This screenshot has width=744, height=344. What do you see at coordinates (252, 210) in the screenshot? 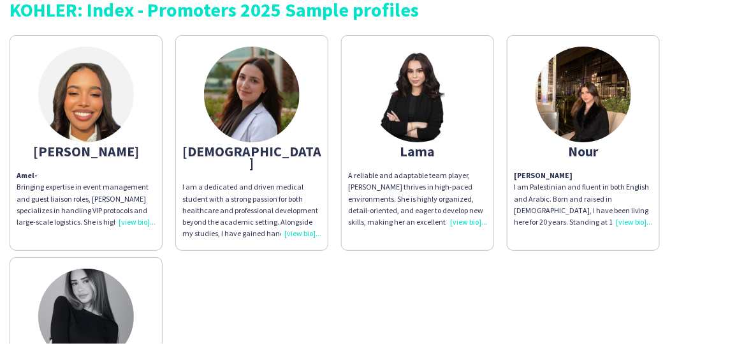
I see `div: I am a dedicated and driven medical student with a strong passion for both healthcare and profess...` at bounding box center [252, 210].